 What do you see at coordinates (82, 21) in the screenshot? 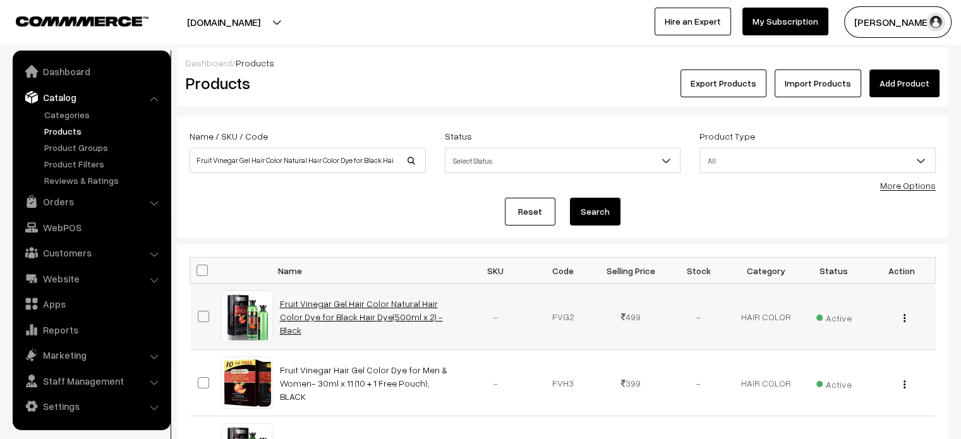
I see `img: COMMMERCE` at bounding box center [82, 21].